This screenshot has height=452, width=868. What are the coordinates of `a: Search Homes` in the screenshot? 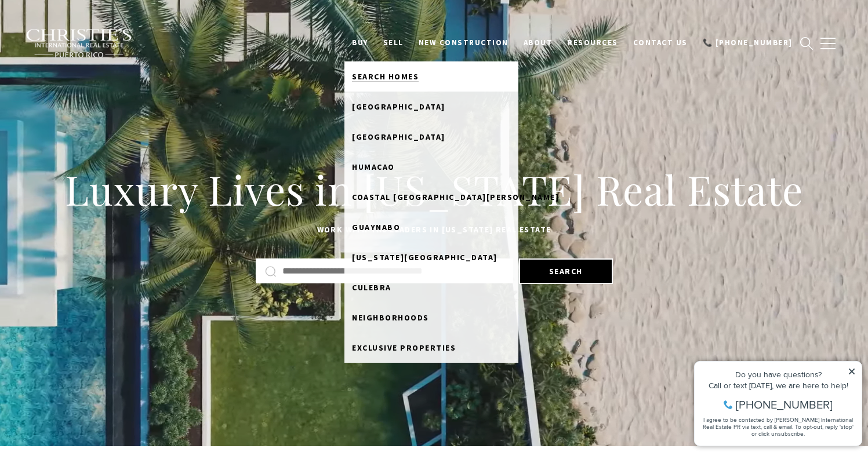 It's located at (431, 77).